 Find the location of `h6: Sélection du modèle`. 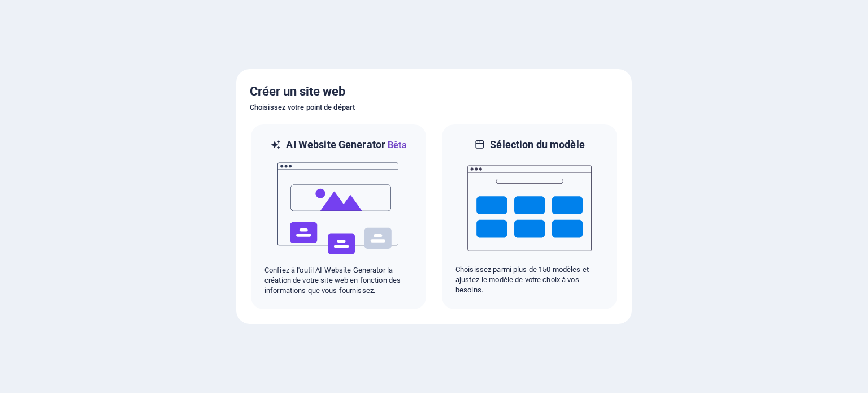

h6: Sélection du modèle is located at coordinates (538, 145).